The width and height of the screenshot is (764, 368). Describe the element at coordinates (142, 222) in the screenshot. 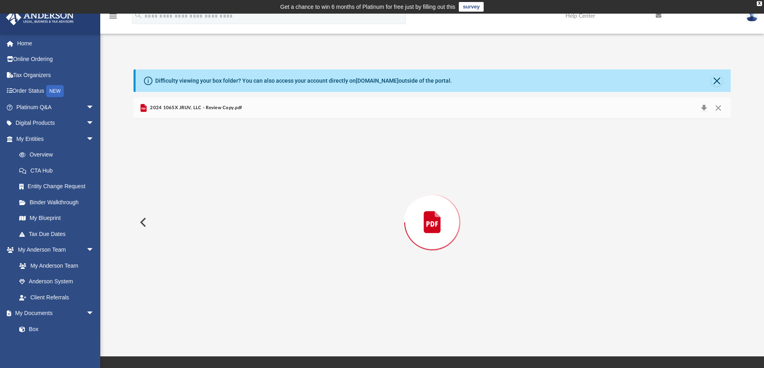

I see `button: Previous File` at that location.